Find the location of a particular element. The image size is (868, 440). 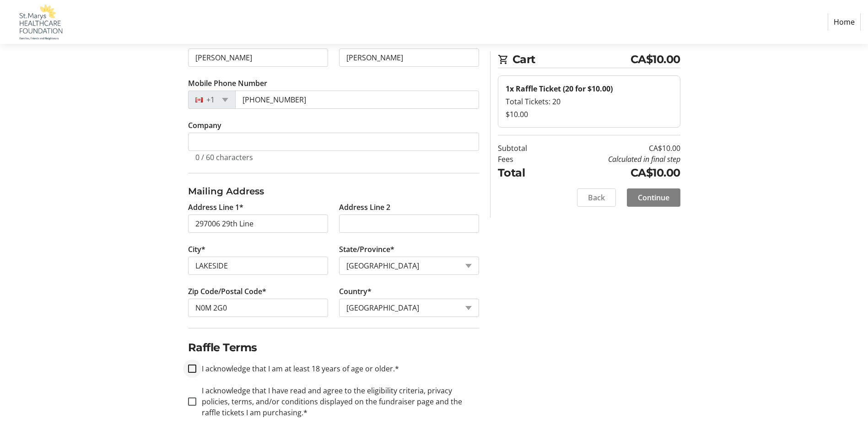

td: Fees is located at coordinates (524, 159).